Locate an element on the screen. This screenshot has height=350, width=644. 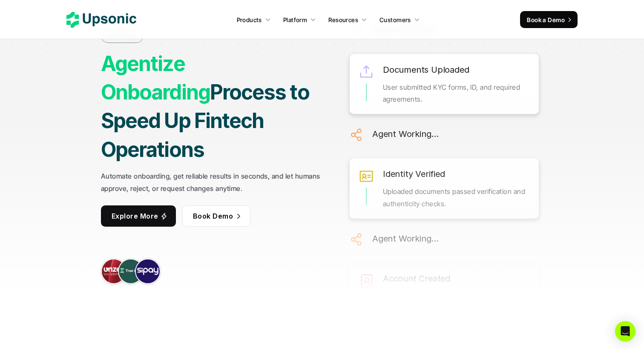
strong: Automate onboarding, get reliable results in seconds, and let humans approve, reject, or request ... is located at coordinates (212, 183).